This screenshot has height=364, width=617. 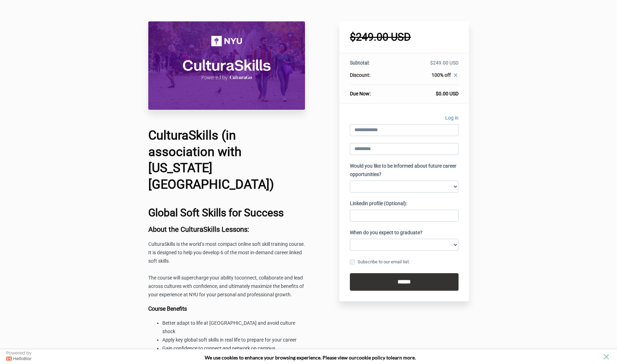 What do you see at coordinates (352, 262) in the screenshot?
I see `input: Subscribe to our email list.` at bounding box center [352, 262].